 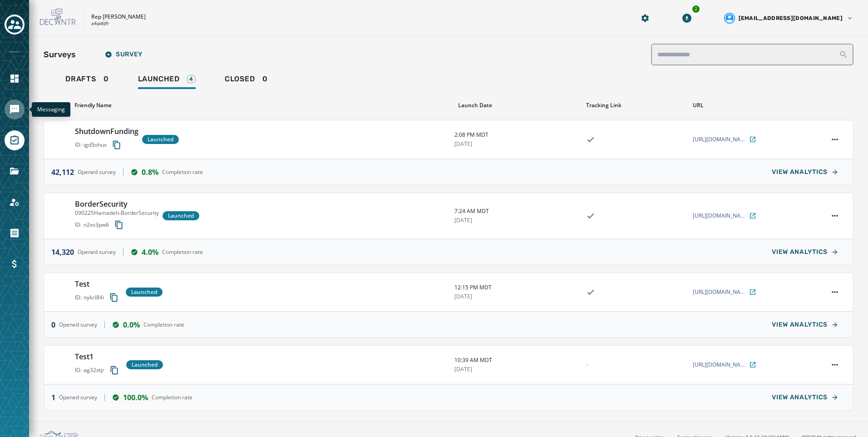 I want to click on p: 090225Hamadeh-BorderSecurity, so click(x=116, y=213).